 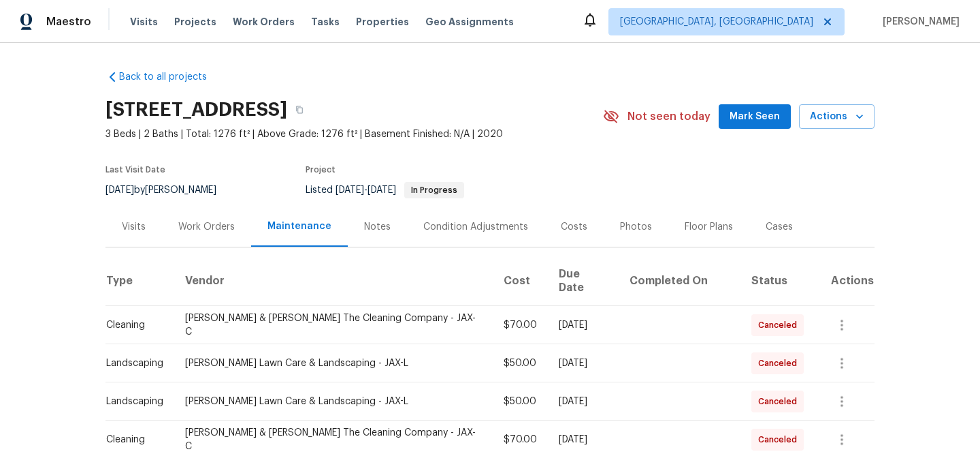 What do you see at coordinates (300, 226) in the screenshot?
I see `div: Maintenance` at bounding box center [300, 226].